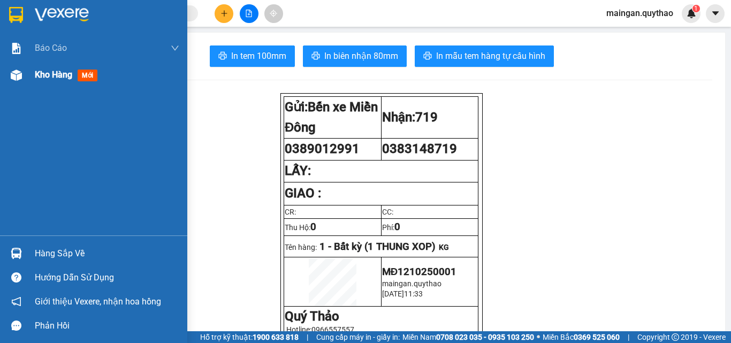  I want to click on strong: Nhận:, so click(410, 117).